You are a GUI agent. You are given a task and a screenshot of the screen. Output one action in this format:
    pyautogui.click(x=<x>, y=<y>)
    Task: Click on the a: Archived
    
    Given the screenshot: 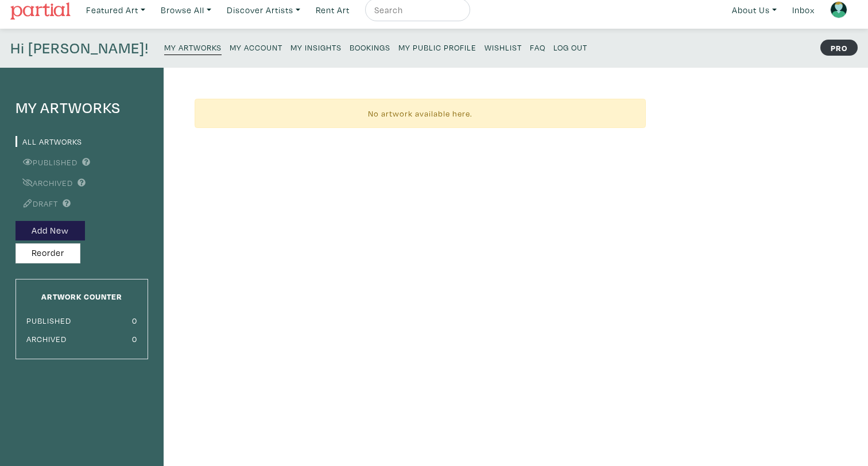 What is the action you would take?
    pyautogui.click(x=44, y=183)
    